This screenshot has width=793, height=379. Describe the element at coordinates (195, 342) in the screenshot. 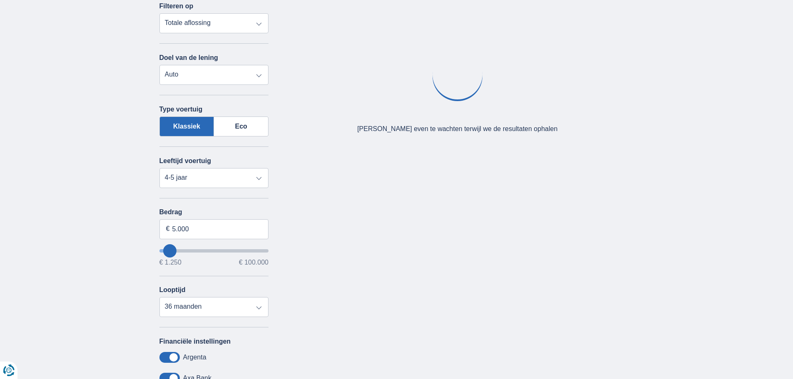

I see `label: Financiële instellingen` at that location.